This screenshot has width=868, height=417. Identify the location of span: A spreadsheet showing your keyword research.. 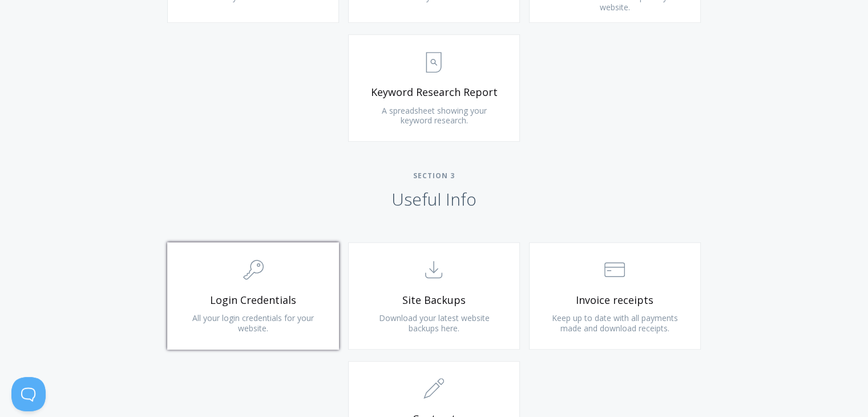
(434, 115).